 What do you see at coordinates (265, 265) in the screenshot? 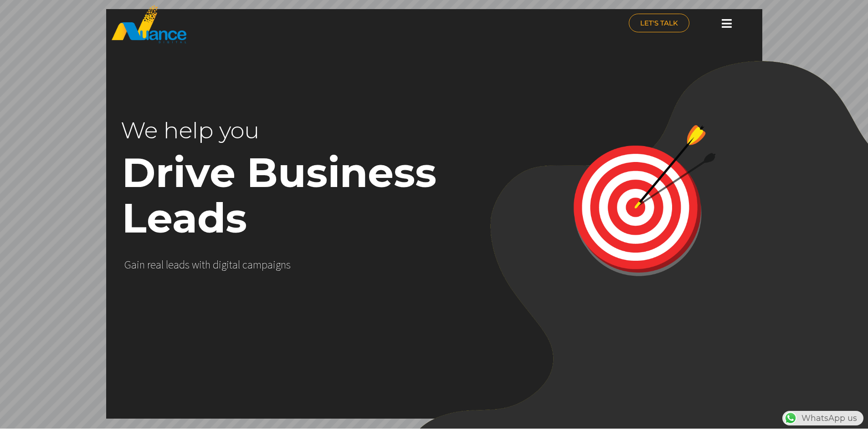
I see `div: p` at bounding box center [265, 265].